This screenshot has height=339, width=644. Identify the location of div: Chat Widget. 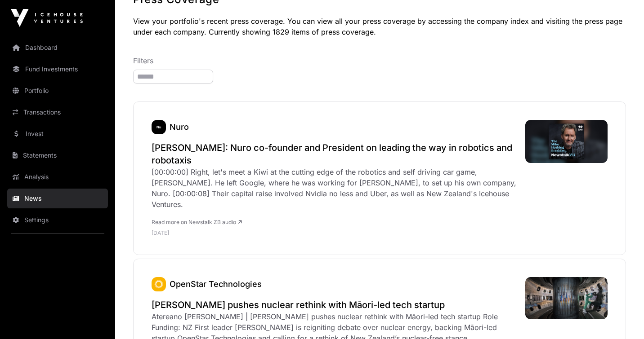
(622, 318).